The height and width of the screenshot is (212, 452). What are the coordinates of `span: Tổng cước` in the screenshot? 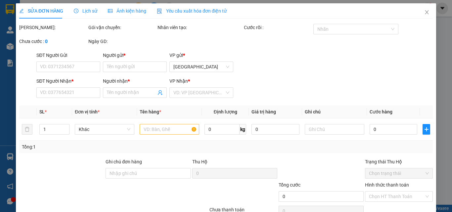 It's located at (290, 185).